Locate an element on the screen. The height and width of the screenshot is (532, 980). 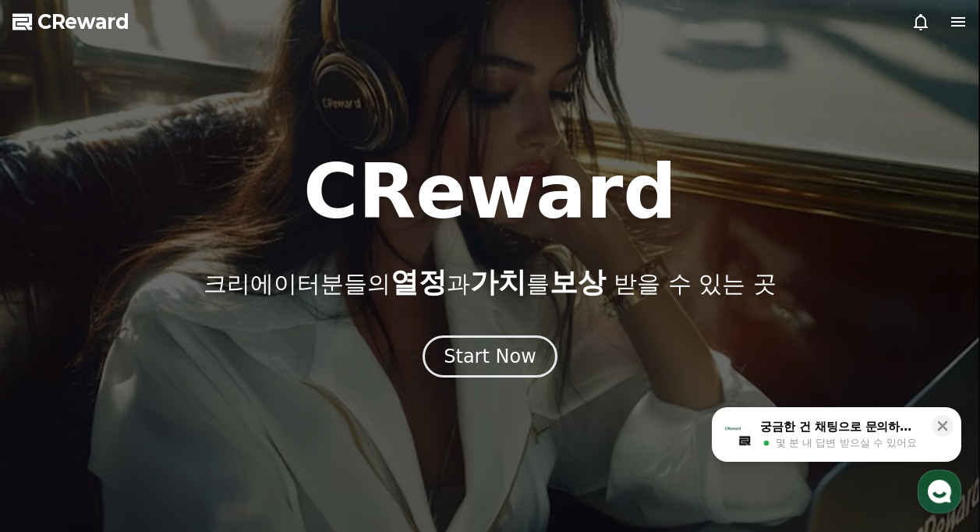
a: Start Now is located at coordinates (490, 358).